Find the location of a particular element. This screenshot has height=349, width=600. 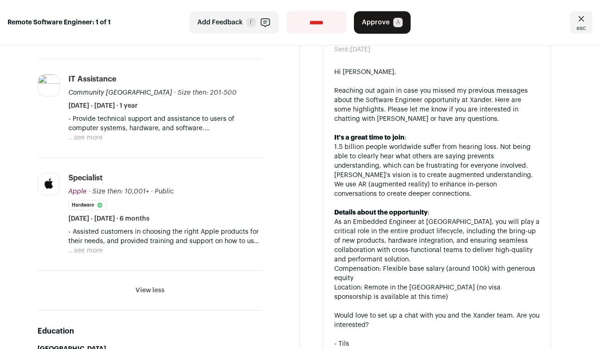

button: View less is located at coordinates (150, 290).